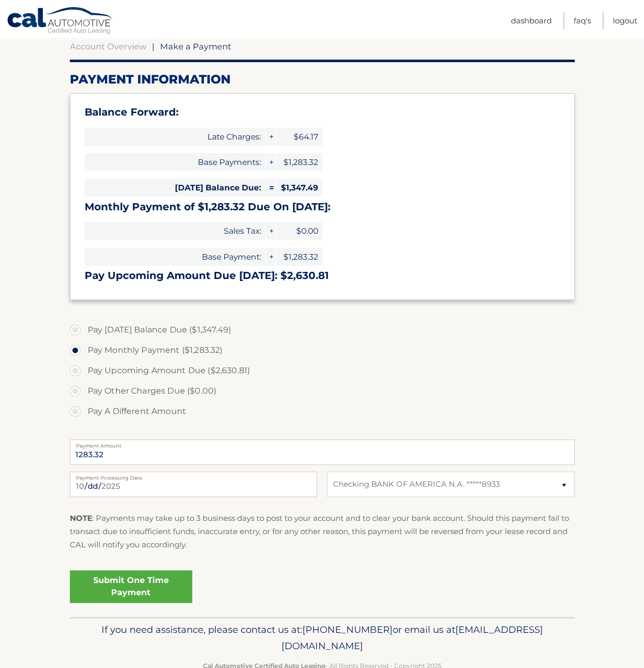 Image resolution: width=644 pixels, height=668 pixels. Describe the element at coordinates (322, 370) in the screenshot. I see `label: Pay Upcoming Amount Due ($2,630.81)` at that location.